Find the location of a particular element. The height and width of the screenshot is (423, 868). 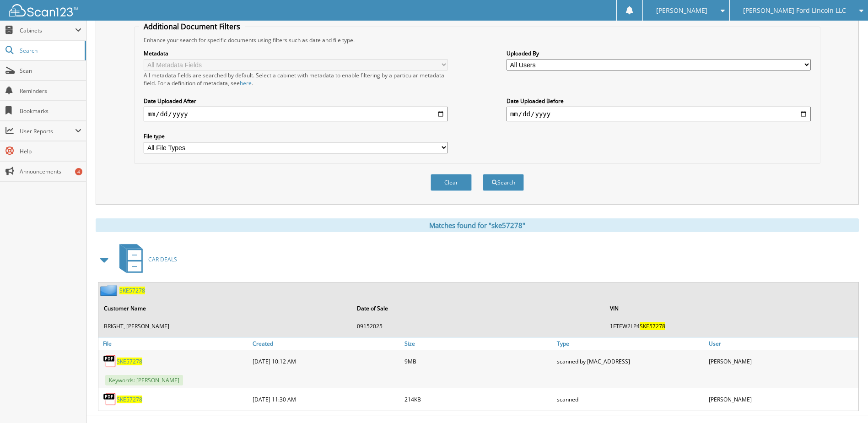

a: User is located at coordinates (782, 344).